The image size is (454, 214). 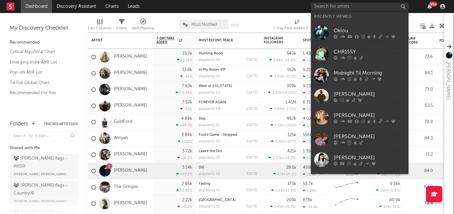 I want to click on input: Search for artists, so click(x=360, y=7).